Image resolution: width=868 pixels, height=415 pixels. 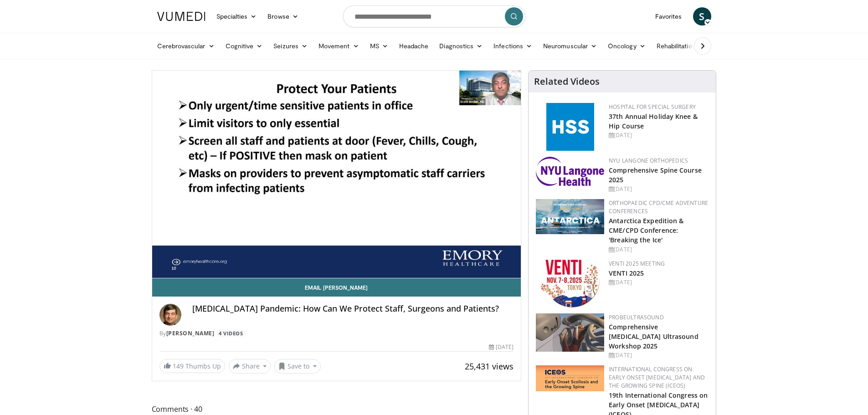 I want to click on span: 149, so click(x=178, y=366).